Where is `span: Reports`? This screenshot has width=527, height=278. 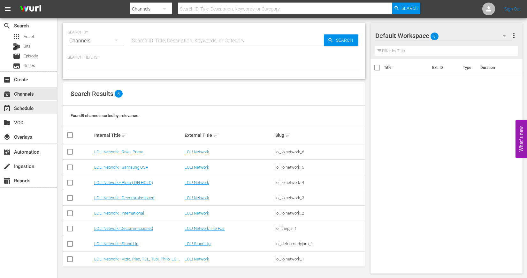 span: Reports is located at coordinates (7, 181).